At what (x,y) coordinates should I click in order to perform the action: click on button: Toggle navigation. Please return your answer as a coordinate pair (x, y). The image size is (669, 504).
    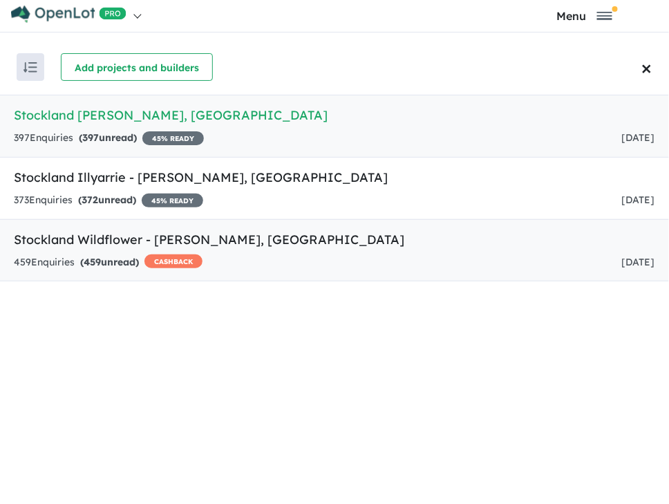
    Looking at the image, I should click on (584, 15).